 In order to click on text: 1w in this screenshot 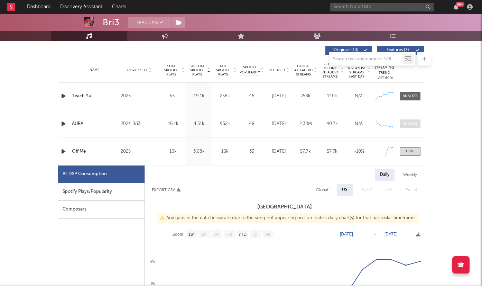, I will do `click(191, 234)`.